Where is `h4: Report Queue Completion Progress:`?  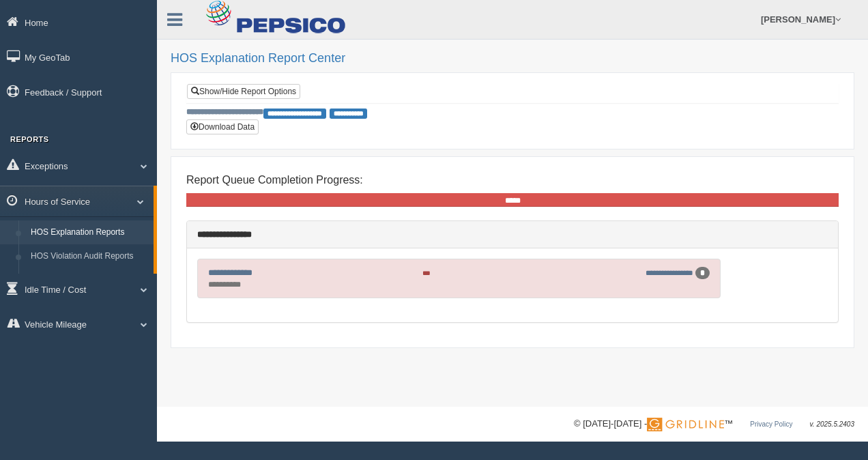
h4: Report Queue Completion Progress: is located at coordinates (513, 180).